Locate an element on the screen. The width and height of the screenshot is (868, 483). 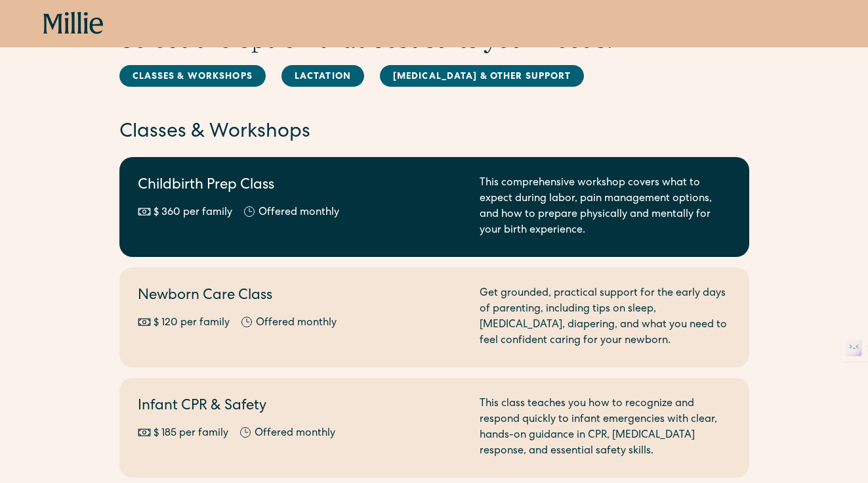
h2: Infant CPR & Safety is located at coordinates (300, 407).